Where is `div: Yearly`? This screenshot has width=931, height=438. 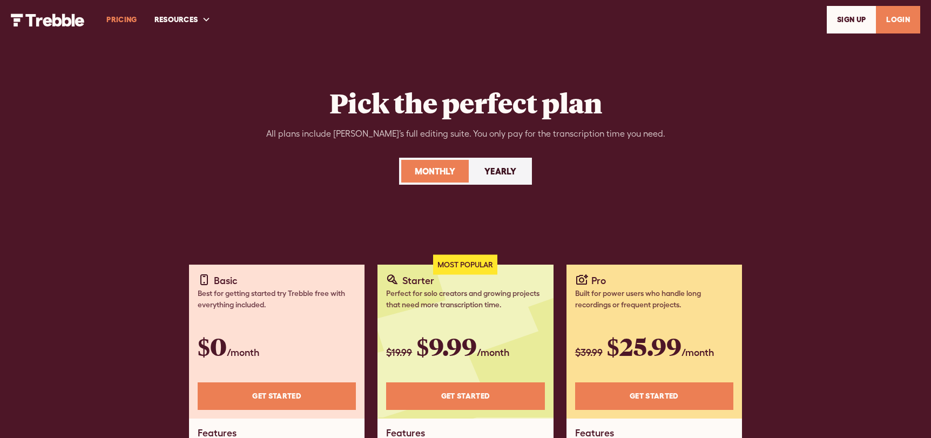 div: Yearly is located at coordinates (500, 171).